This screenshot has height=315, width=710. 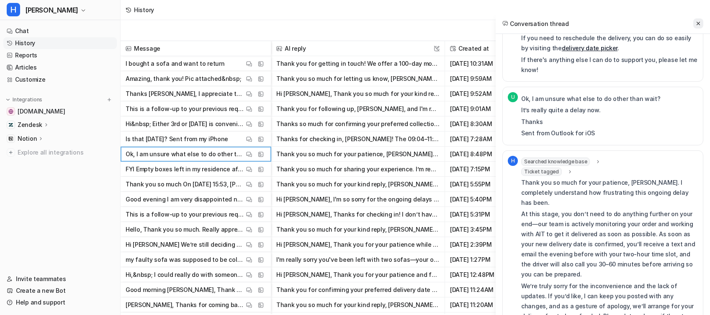 What do you see at coordinates (60, 279) in the screenshot?
I see `a: Invite teammates` at bounding box center [60, 279].